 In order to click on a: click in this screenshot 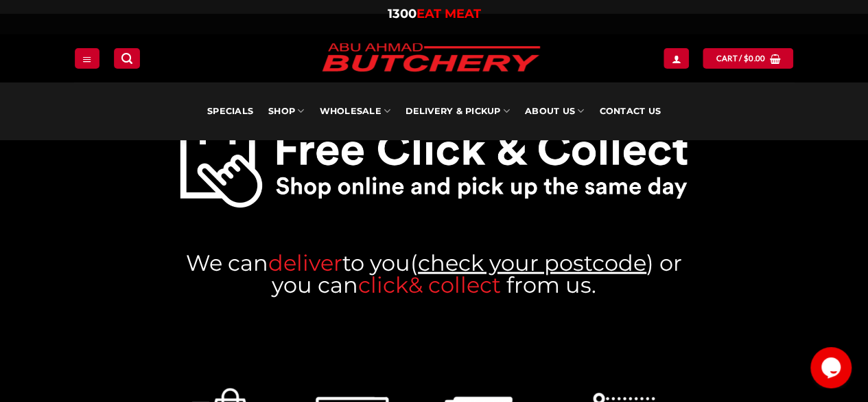, I will do `click(383, 284)`.